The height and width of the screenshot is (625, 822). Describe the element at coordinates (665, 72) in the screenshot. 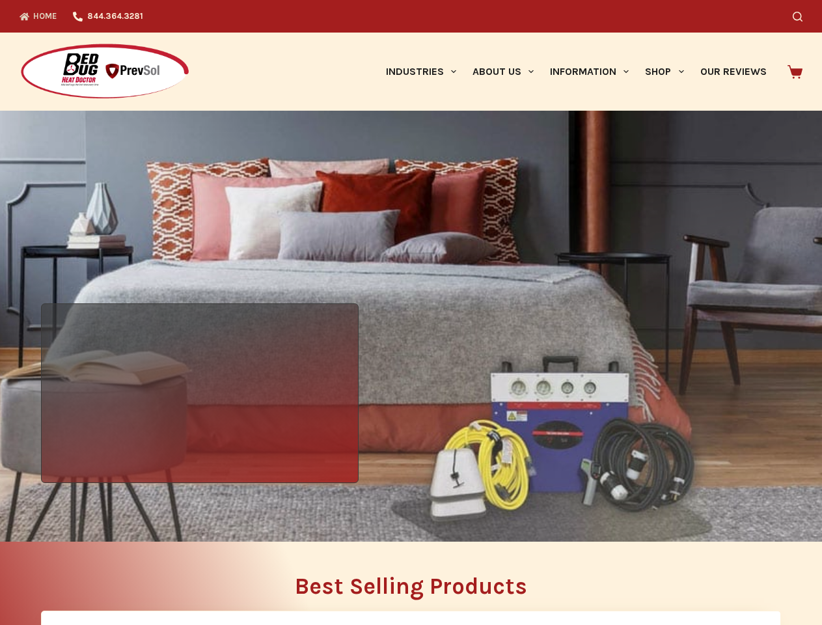

I see `a: Shop` at that location.